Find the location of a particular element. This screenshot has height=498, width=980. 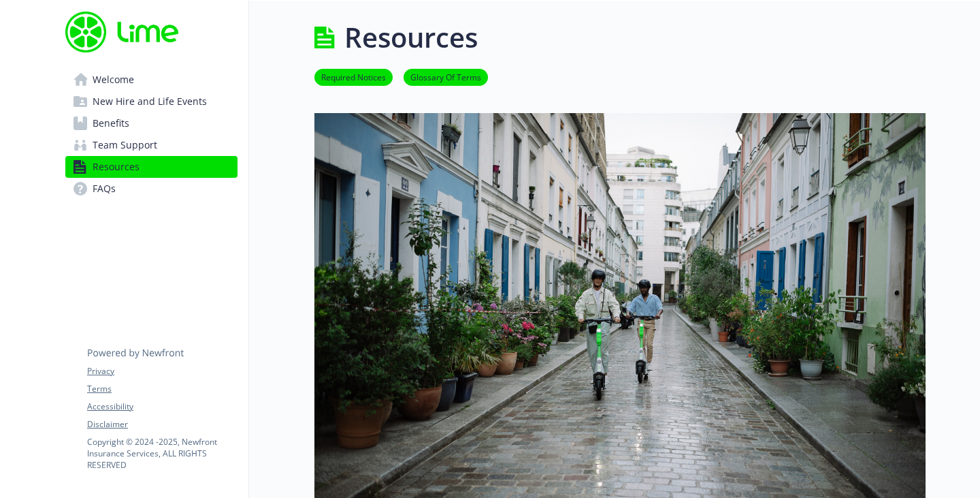

span: Benefits is located at coordinates (111, 123).